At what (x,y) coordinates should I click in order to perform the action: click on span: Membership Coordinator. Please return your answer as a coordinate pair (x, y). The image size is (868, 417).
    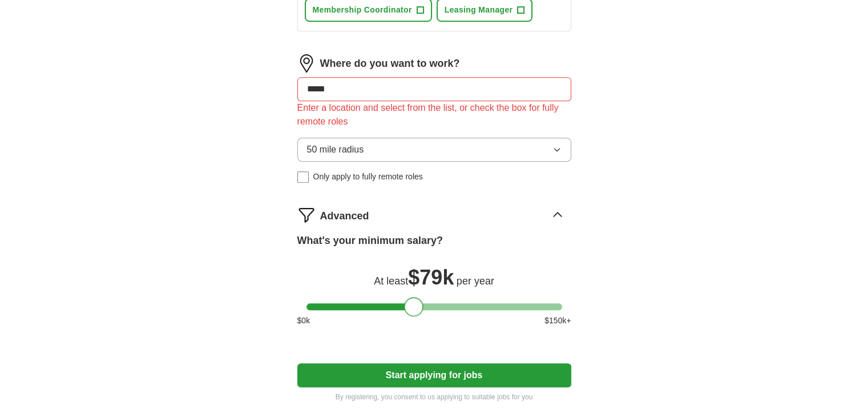
    Looking at the image, I should click on (363, 10).